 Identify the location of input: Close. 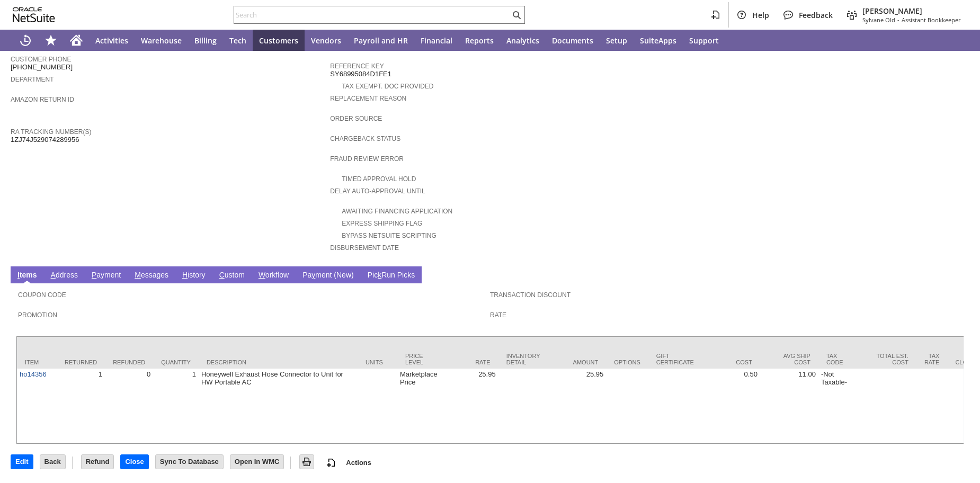
(134, 462).